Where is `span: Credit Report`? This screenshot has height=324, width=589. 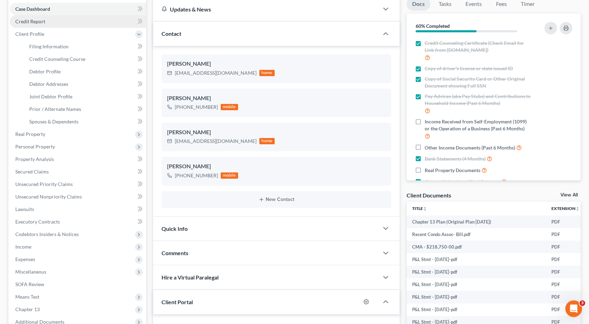
span: Credit Report is located at coordinates (30, 21).